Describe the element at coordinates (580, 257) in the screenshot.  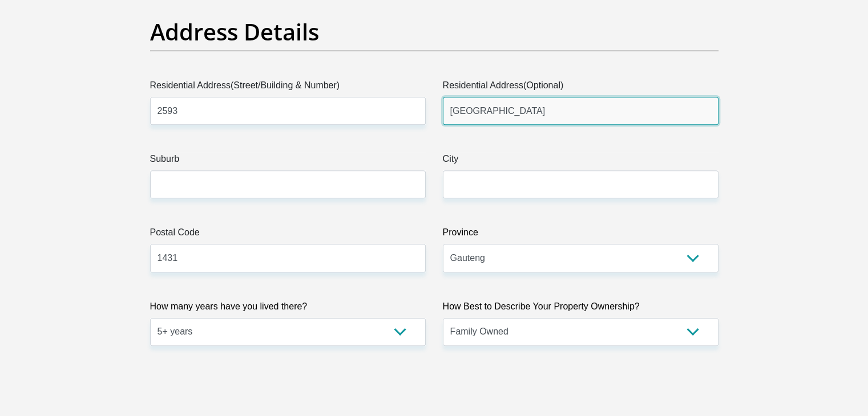
I see `select: Please Select a Province` at that location.